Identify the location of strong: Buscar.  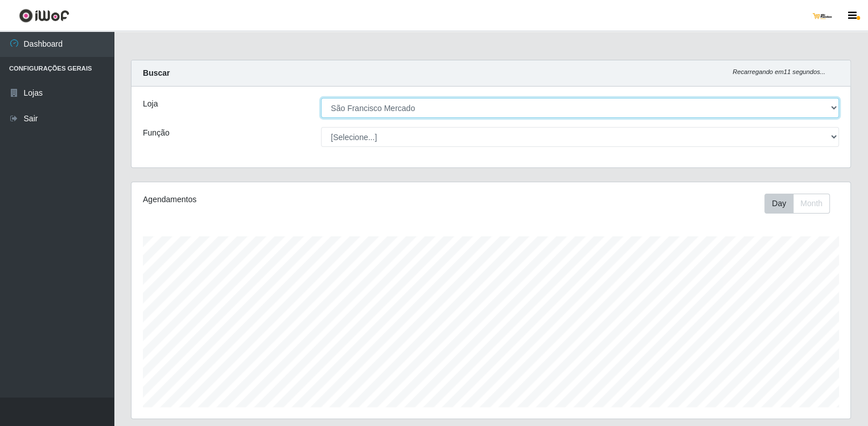
(156, 73).